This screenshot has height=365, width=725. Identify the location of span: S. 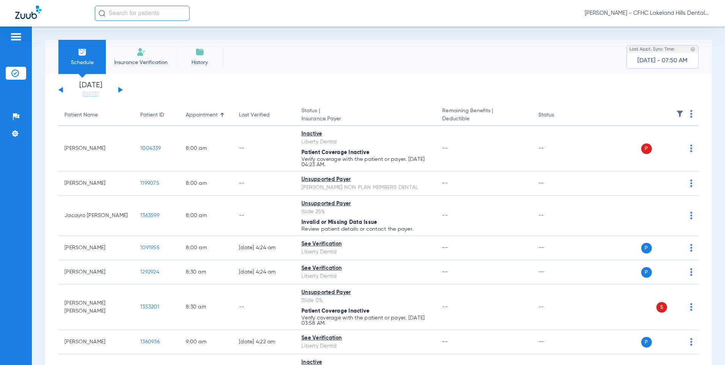
(662, 307).